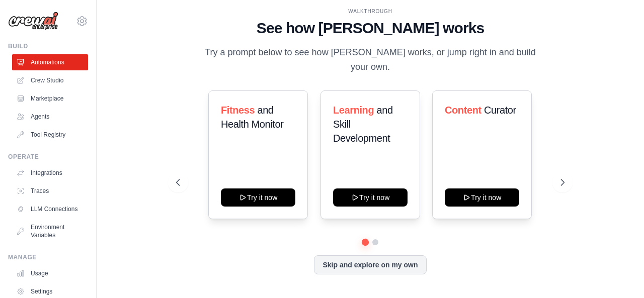  I want to click on span: Learning, so click(353, 110).